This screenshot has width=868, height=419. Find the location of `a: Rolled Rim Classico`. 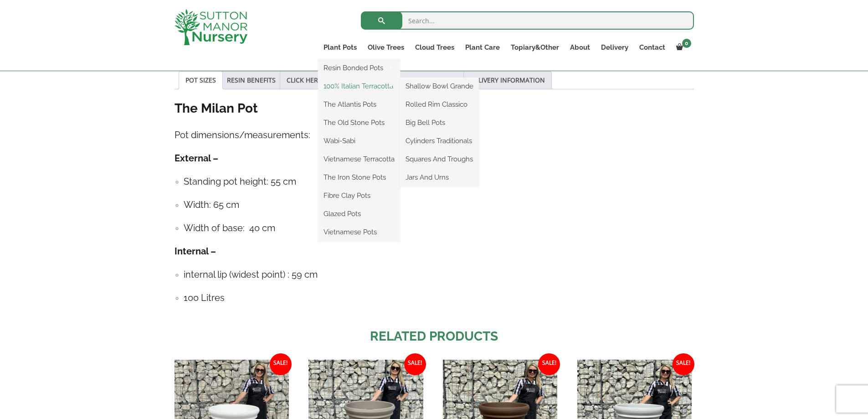

a: Rolled Rim Classico is located at coordinates (439, 104).